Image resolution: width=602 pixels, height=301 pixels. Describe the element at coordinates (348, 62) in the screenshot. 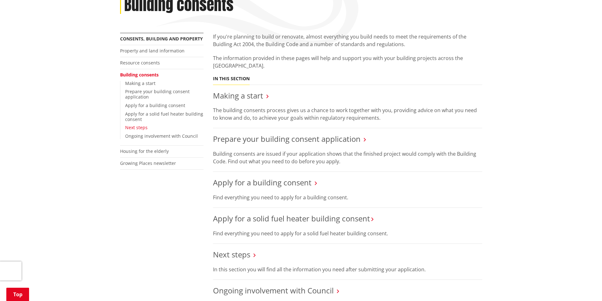

I see `p: The information provided in these pages will help and support you with your building projects acr...` at that location.